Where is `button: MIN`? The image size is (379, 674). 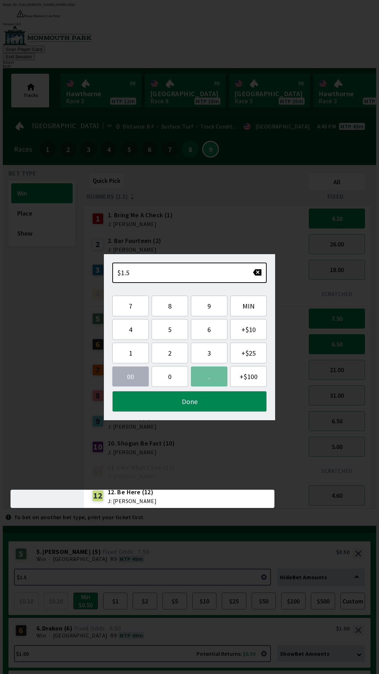 button: MIN is located at coordinates (248, 306).